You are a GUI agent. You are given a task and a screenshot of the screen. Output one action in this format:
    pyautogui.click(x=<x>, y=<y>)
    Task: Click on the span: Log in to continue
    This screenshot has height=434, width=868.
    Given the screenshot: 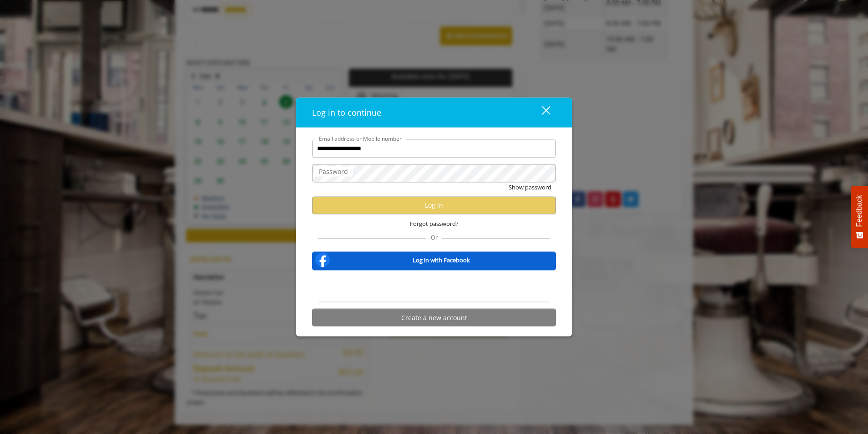 What is the action you would take?
    pyautogui.click(x=347, y=112)
    